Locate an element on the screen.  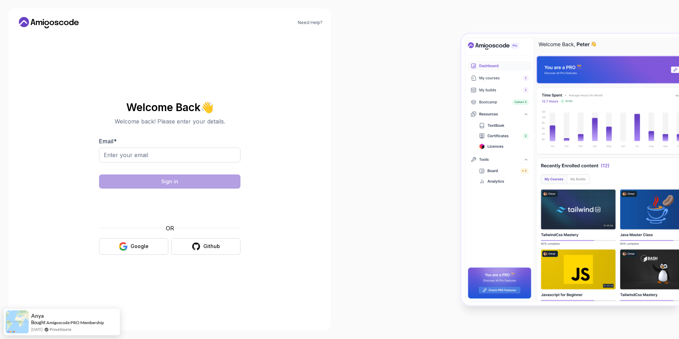
button: Github is located at coordinates (206, 246).